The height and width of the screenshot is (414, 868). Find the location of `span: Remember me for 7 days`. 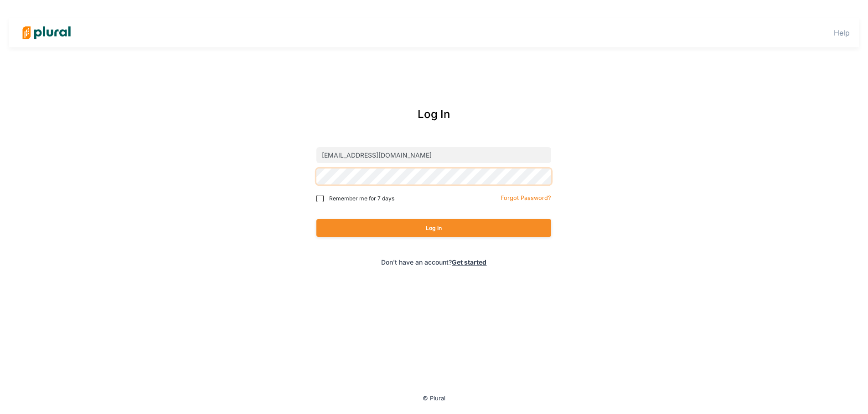

span: Remember me for 7 days is located at coordinates (361, 199).